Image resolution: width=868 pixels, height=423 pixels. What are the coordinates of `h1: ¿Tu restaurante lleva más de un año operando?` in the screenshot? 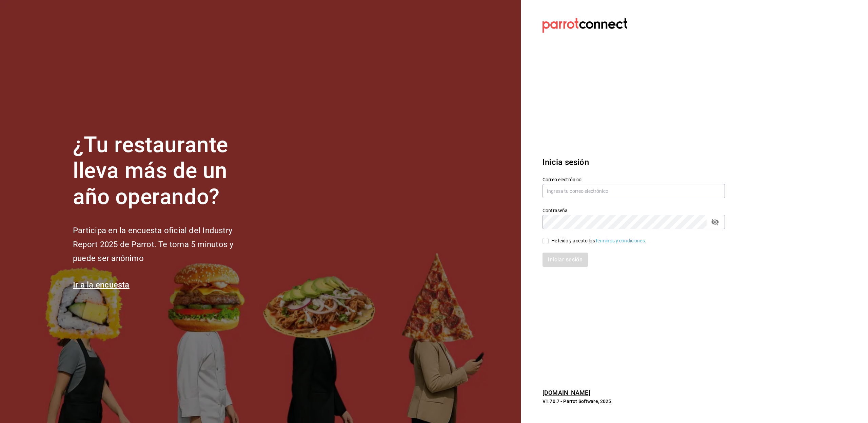 It's located at (164, 171).